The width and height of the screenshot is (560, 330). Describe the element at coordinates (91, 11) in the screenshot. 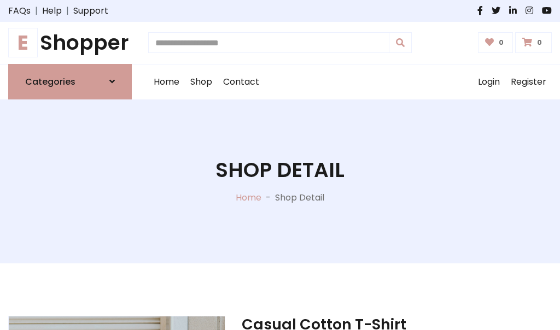

I see `a: Support` at that location.